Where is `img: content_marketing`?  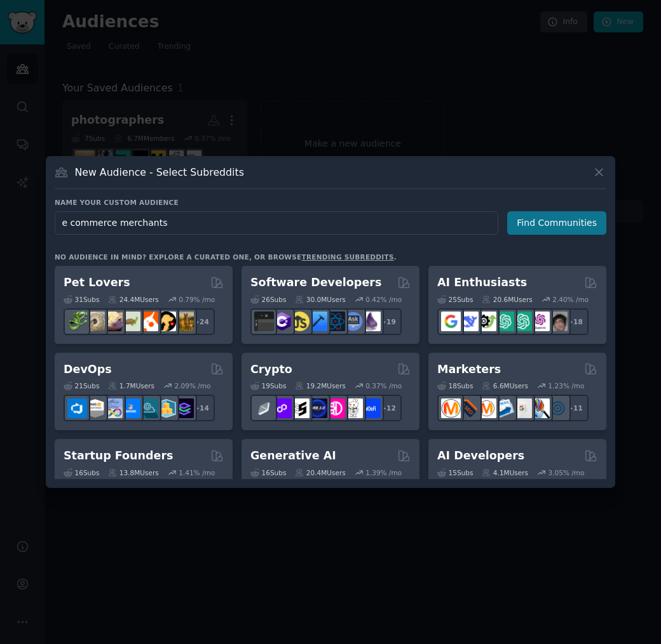
img: content_marketing is located at coordinates (450, 409).